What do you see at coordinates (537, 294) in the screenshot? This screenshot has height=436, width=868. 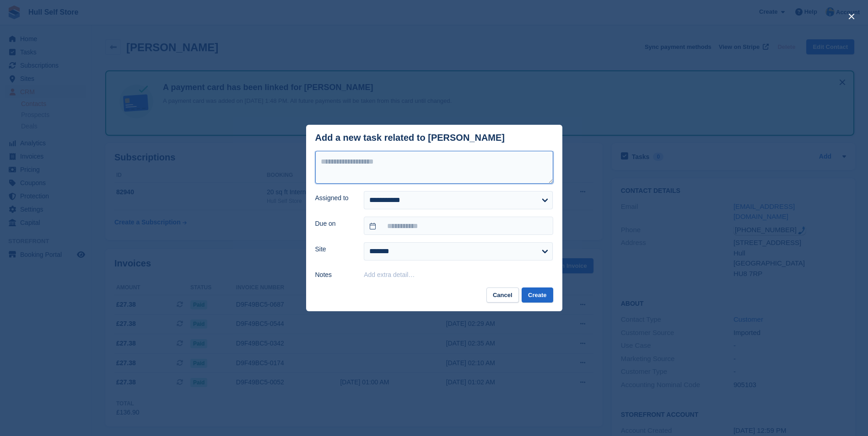 I see `button: Create` at bounding box center [537, 294].